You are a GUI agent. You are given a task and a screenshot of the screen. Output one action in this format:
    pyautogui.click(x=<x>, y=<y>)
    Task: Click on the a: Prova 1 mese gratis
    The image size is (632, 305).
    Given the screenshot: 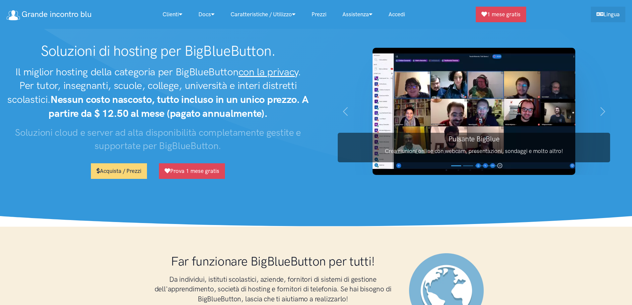 What is the action you would take?
    pyautogui.click(x=192, y=171)
    